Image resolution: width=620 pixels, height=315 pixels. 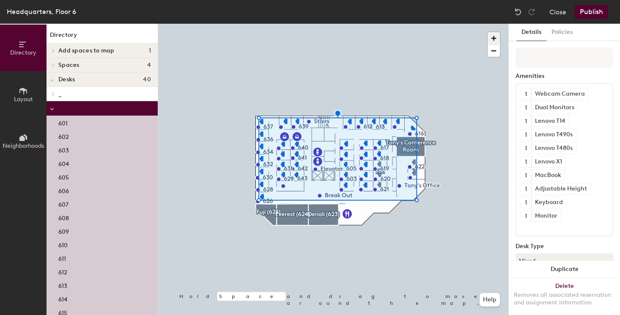 I want to click on p: 608, so click(x=63, y=217).